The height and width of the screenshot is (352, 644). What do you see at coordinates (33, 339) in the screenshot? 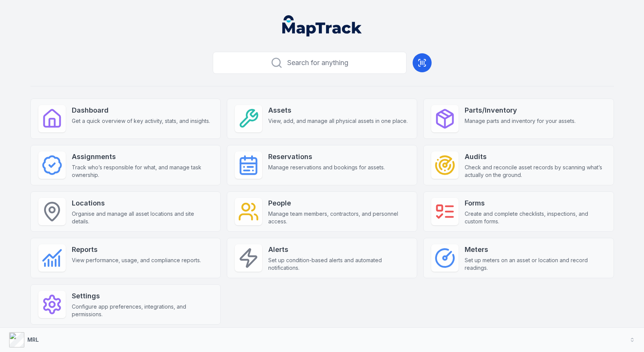
I see `strong: MRL` at bounding box center [33, 339].